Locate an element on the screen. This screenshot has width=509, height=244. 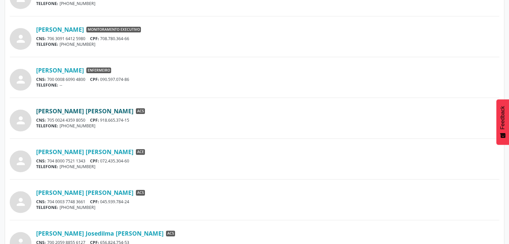
div: 704 8000 7521 1343 072.435.304-60 is located at coordinates (268, 161).